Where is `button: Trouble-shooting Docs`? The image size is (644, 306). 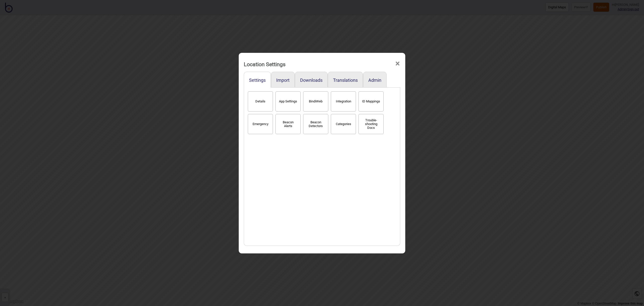
button: Trouble-shooting Docs is located at coordinates (371, 124).